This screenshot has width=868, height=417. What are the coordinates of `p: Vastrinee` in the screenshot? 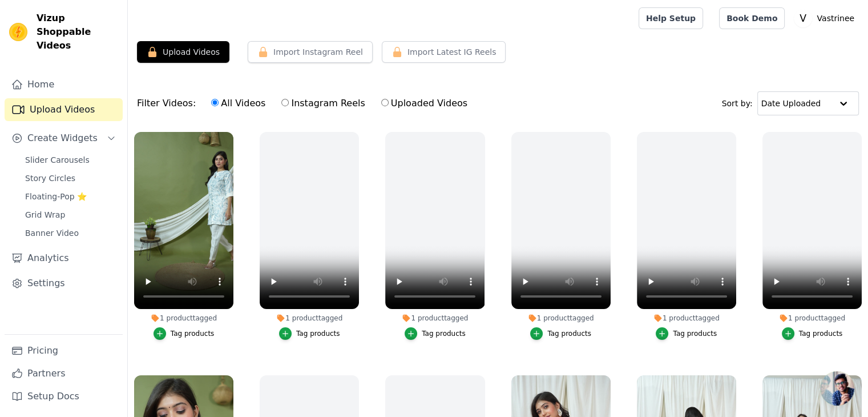 It's located at (835, 18).